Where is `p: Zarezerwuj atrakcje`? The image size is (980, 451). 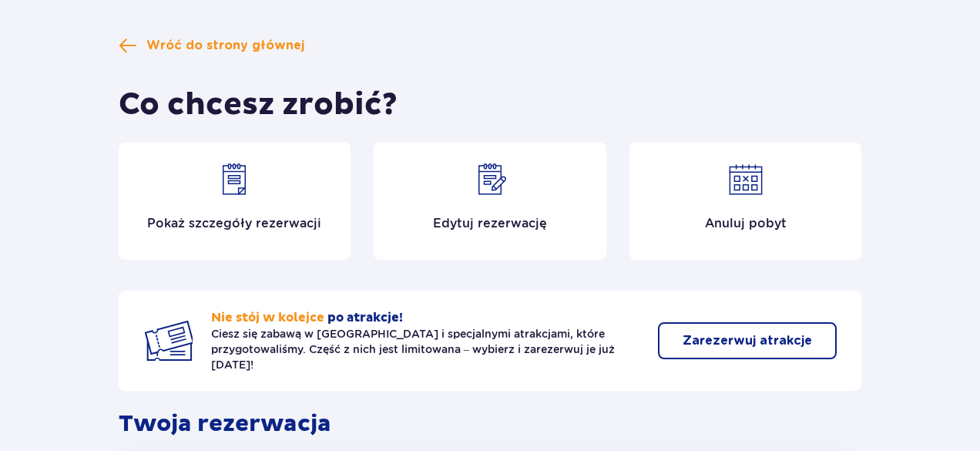 p: Zarezerwuj atrakcje is located at coordinates (748, 341).